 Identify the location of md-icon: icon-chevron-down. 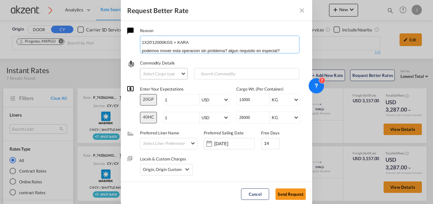
(187, 170).